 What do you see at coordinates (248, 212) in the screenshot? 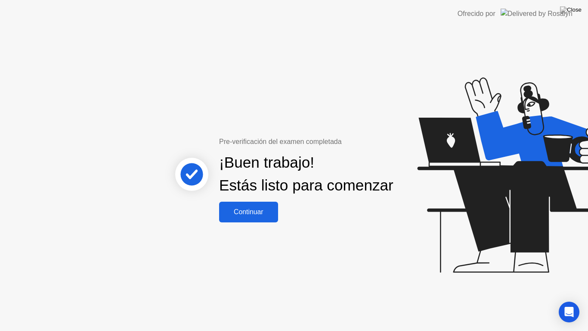
I see `button: Continuar` at bounding box center [248, 212].